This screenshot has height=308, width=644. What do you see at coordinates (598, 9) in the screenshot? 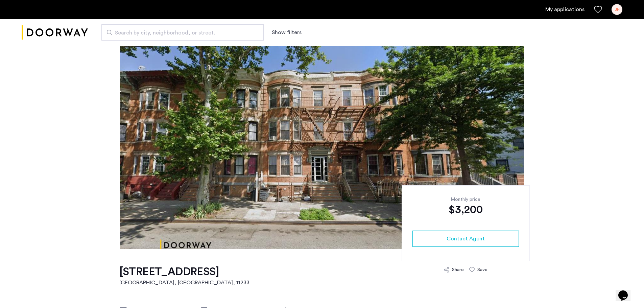
I see `a: Favorites` at bounding box center [598, 9].